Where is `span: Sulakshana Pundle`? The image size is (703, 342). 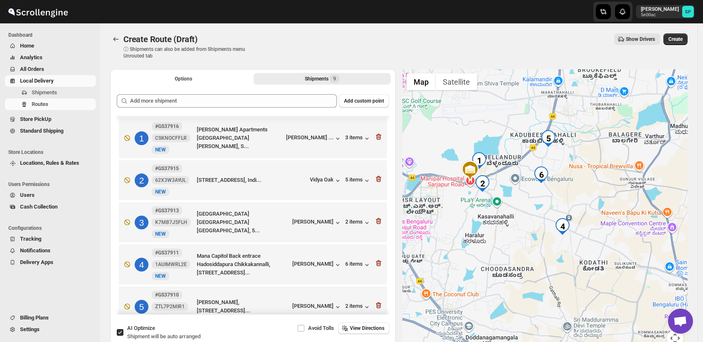
span: Sulakshana Pundle is located at coordinates (688, 12).